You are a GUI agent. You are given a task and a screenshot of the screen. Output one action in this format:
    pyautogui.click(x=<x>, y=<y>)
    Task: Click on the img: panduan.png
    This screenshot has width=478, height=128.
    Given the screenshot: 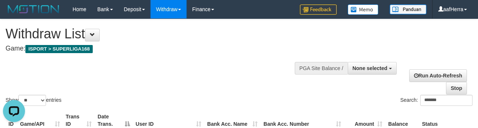 What is the action you would take?
    pyautogui.click(x=408, y=9)
    